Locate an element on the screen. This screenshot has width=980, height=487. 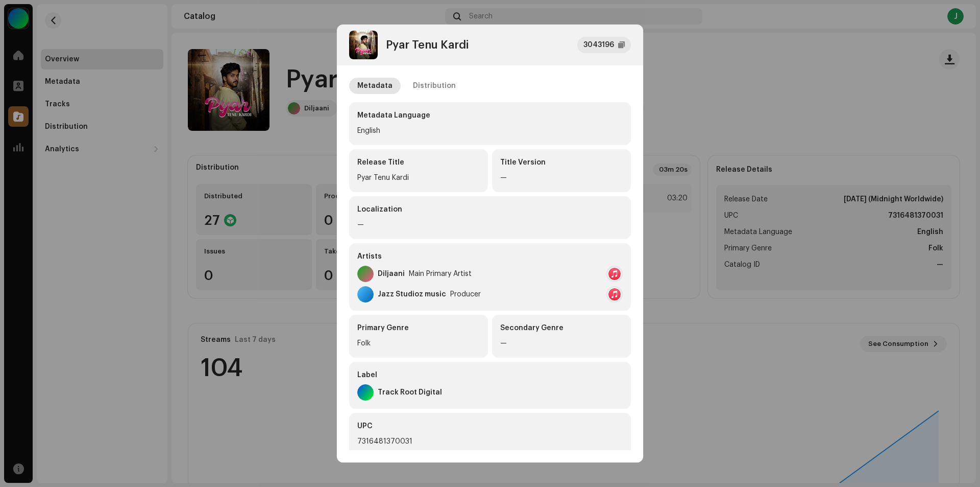
div: Producer is located at coordinates (466, 294).